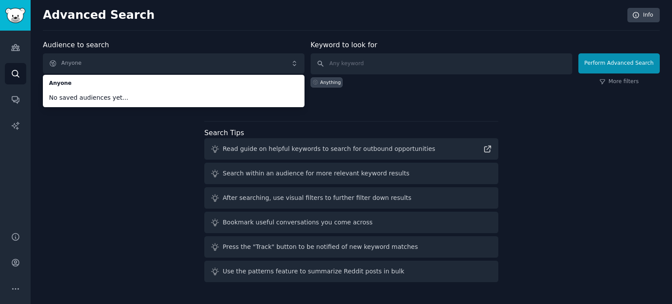  What do you see at coordinates (174, 98) in the screenshot?
I see `span: No saved audiences yet...` at bounding box center [174, 98].